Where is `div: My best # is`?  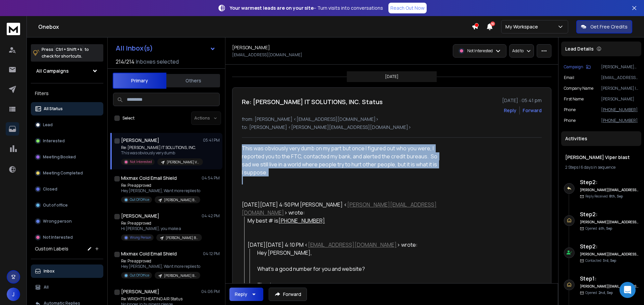
div: My best # is is located at coordinates (342, 221).